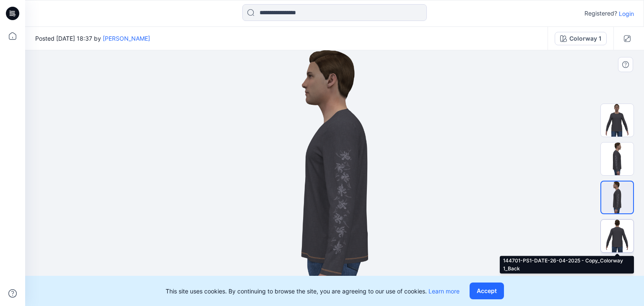  Describe the element at coordinates (585, 38) in the screenshot. I see `div: Colorway 1` at that location.